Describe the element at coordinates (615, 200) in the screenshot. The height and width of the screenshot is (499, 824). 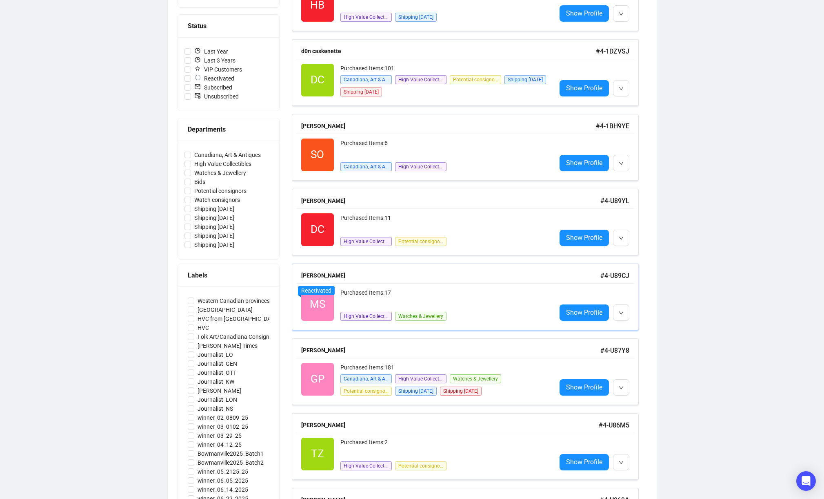
I see `span: # 4-U89YL` at that location.